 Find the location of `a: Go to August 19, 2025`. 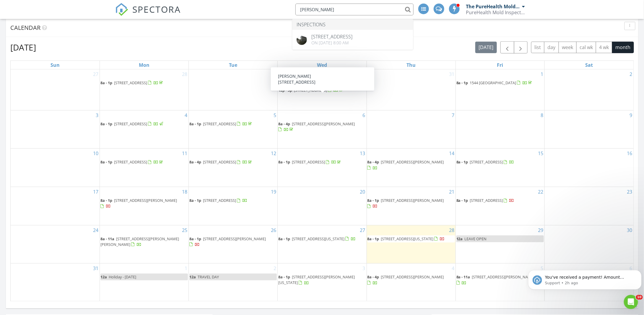

a: Go to August 19, 2025 is located at coordinates (274, 192).